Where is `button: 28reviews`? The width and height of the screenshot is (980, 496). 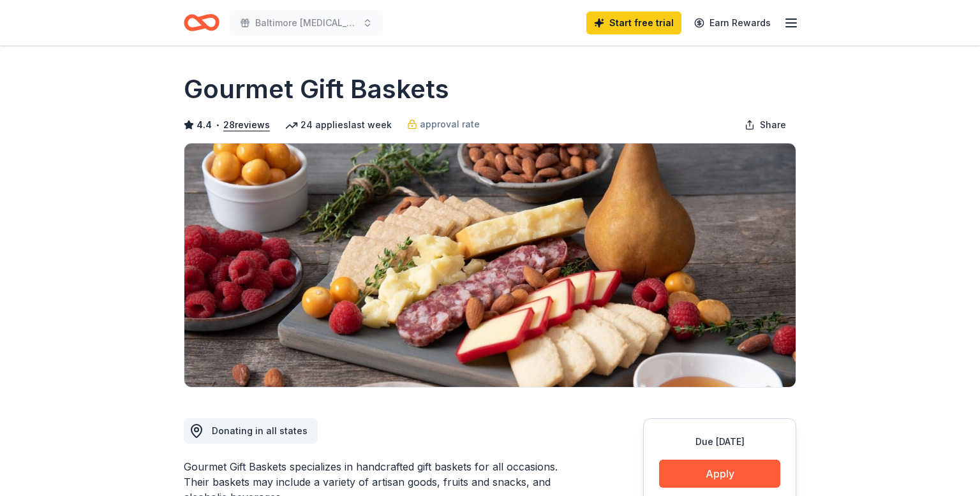 button: 28reviews is located at coordinates (246, 125).